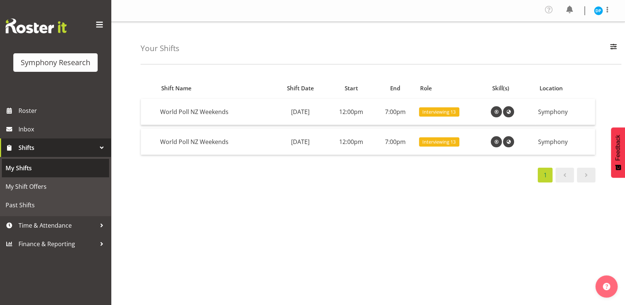 The image size is (625, 305). I want to click on button: Filter Employees, so click(614, 48).